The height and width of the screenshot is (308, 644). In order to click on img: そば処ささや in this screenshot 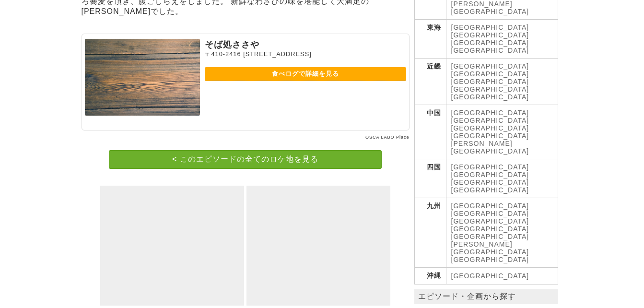, I will do `click(143, 77)`.